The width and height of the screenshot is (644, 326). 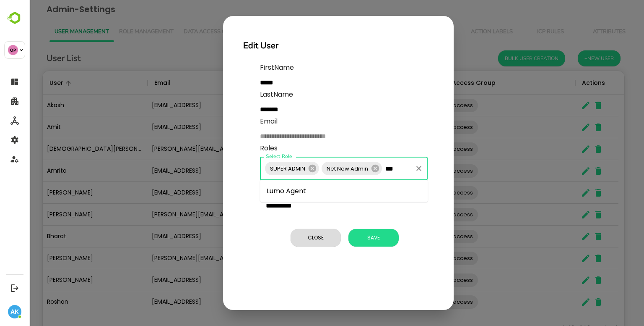 I want to click on div: AK, so click(x=15, y=312).